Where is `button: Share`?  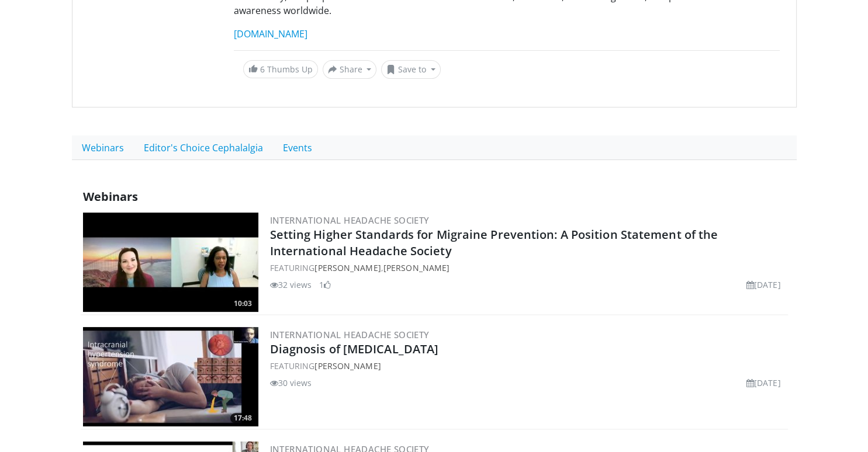
button: Share is located at coordinates (350, 69).